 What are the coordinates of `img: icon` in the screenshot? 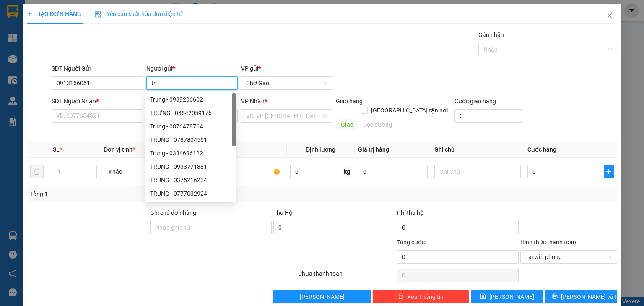 It's located at (98, 15).